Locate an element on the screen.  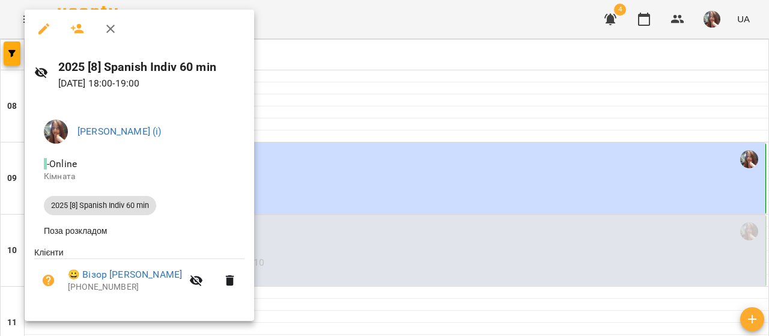
span: - Online is located at coordinates (61, 163).